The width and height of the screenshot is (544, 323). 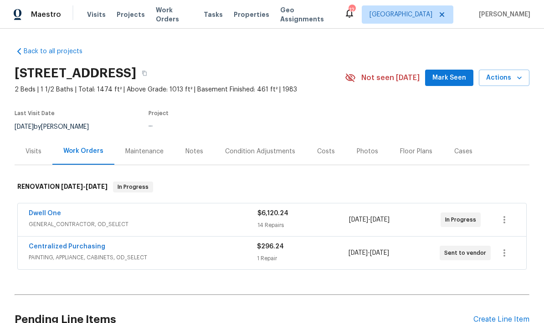 What do you see at coordinates (251, 15) in the screenshot?
I see `span: Properties` at bounding box center [251, 15].